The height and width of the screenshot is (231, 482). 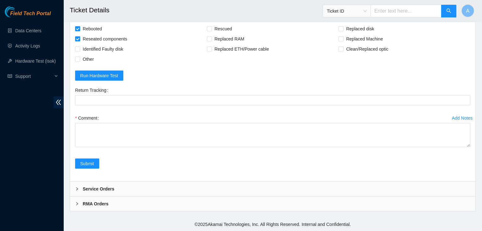 I want to click on div: Add Notes, so click(x=462, y=118).